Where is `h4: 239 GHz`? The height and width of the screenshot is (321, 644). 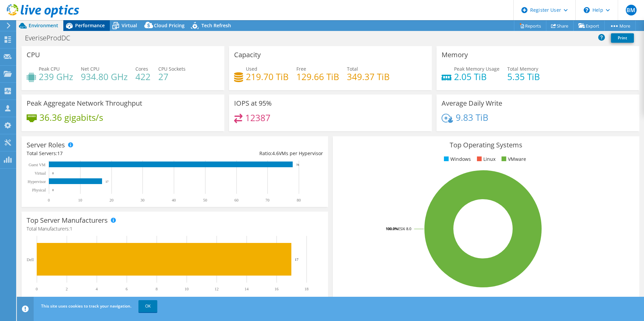
h4: 239 GHz is located at coordinates (56, 77).